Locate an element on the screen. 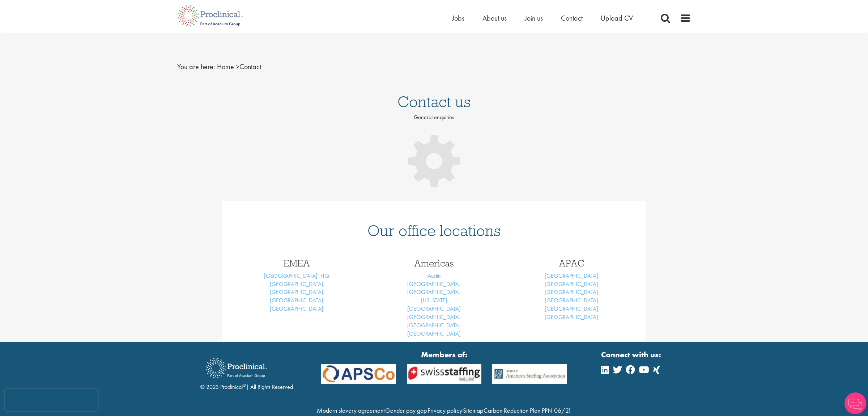  h3: APAC is located at coordinates (571, 263).